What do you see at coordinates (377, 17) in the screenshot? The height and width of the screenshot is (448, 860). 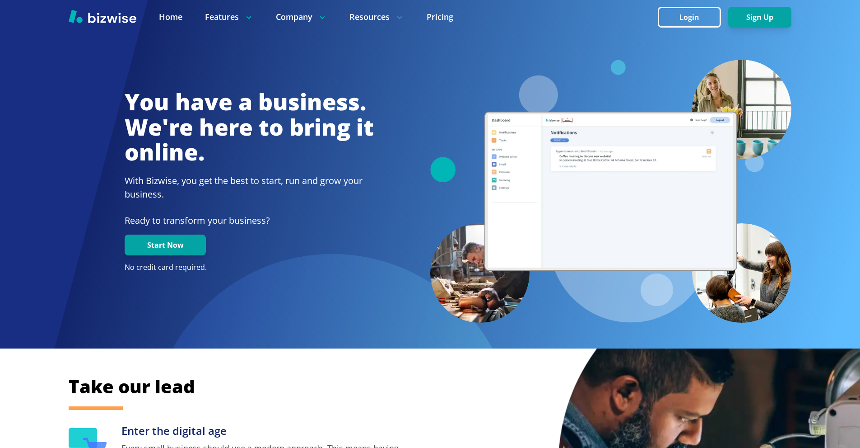 I see `p: Resources` at bounding box center [377, 17].